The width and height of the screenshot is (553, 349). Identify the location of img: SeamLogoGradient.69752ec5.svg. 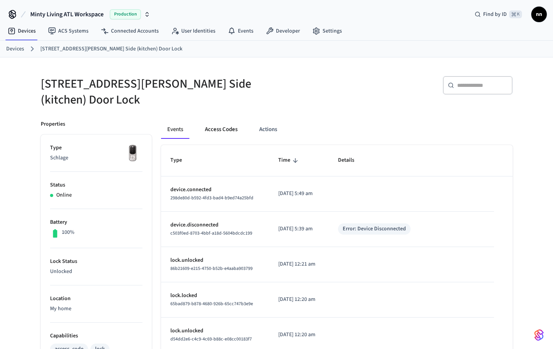
(539, 335).